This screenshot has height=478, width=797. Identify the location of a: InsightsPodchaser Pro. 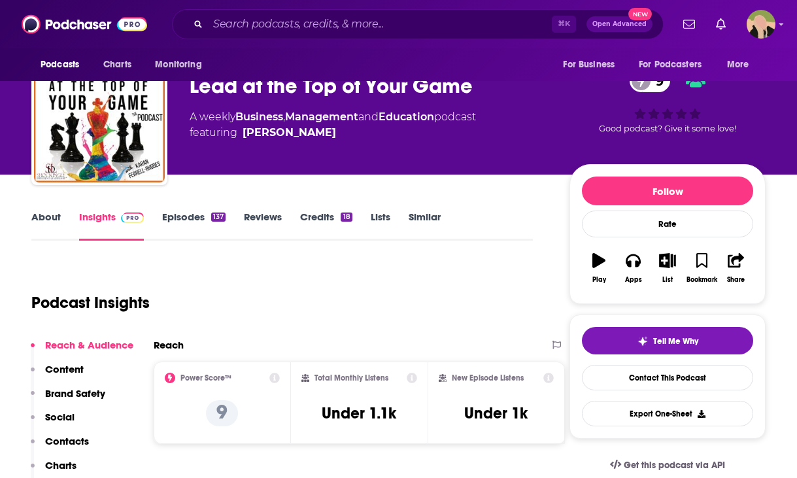
(111, 226).